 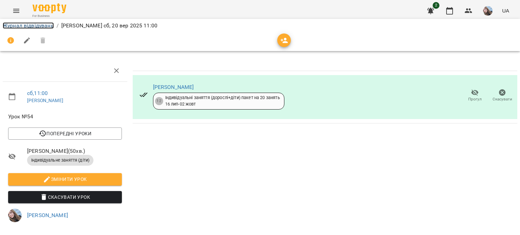 What do you see at coordinates (49, 8) in the screenshot?
I see `img: Voopty Logo` at bounding box center [49, 8].